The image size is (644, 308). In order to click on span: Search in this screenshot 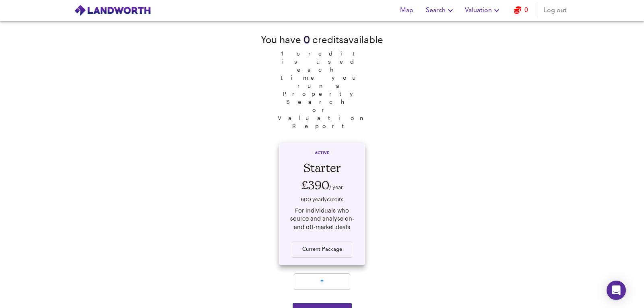, I will do `click(440, 11)`.